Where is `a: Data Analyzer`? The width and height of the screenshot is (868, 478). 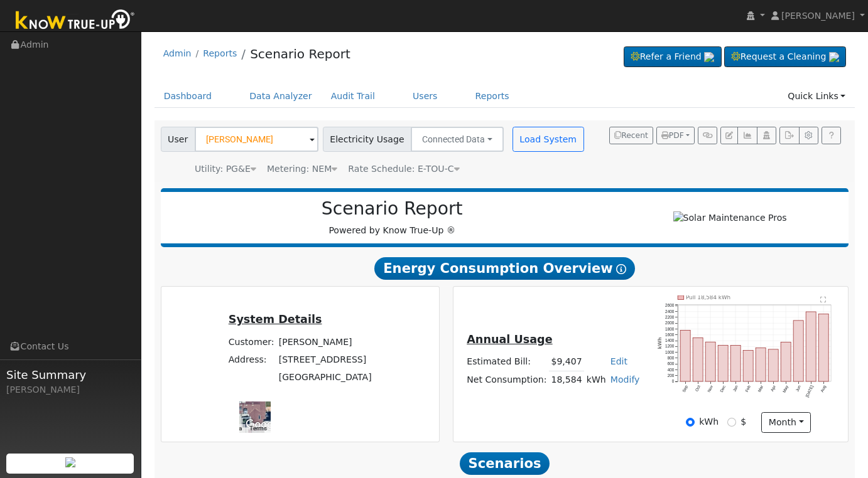 a: Data Analyzer is located at coordinates (281, 96).